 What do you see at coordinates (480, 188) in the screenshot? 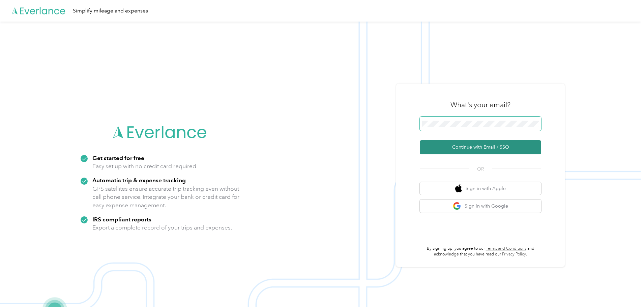
I see `button: apple logoSign in with Apple` at bounding box center [480, 188].